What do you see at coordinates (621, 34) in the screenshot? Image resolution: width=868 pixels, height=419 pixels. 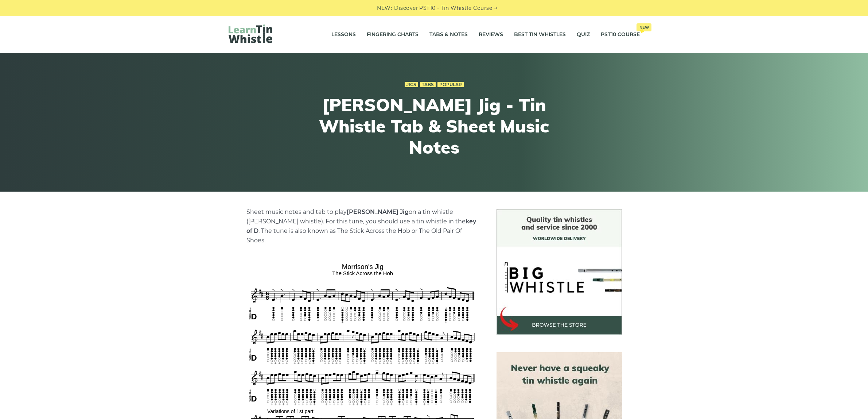 I see `a: PST10 CourseNew` at bounding box center [621, 34].